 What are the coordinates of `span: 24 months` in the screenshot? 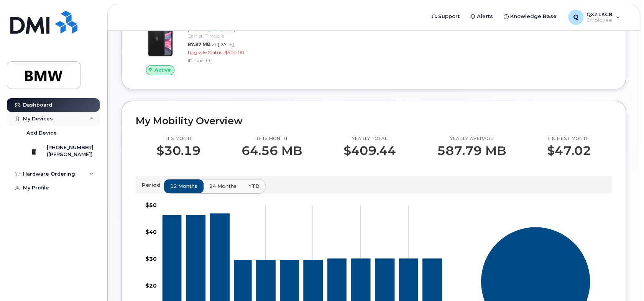 It's located at (223, 186).